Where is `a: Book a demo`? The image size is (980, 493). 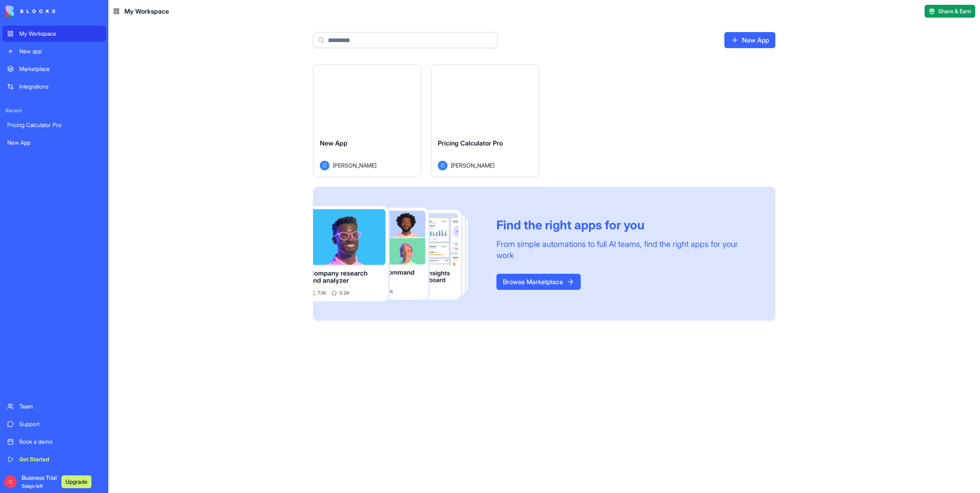
a: Book a demo is located at coordinates (54, 442).